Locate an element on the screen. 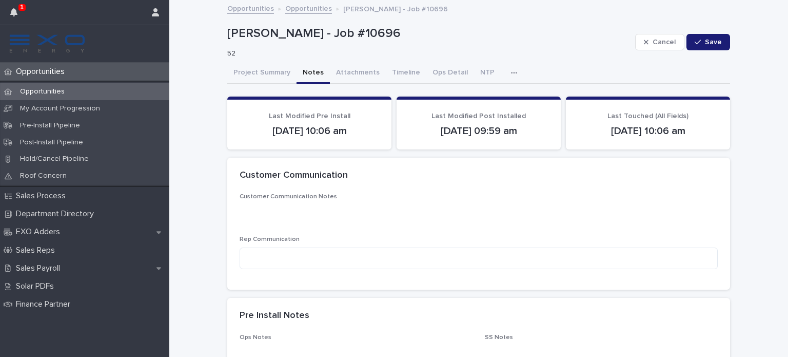  span: SS Notes is located at coordinates (499, 337).